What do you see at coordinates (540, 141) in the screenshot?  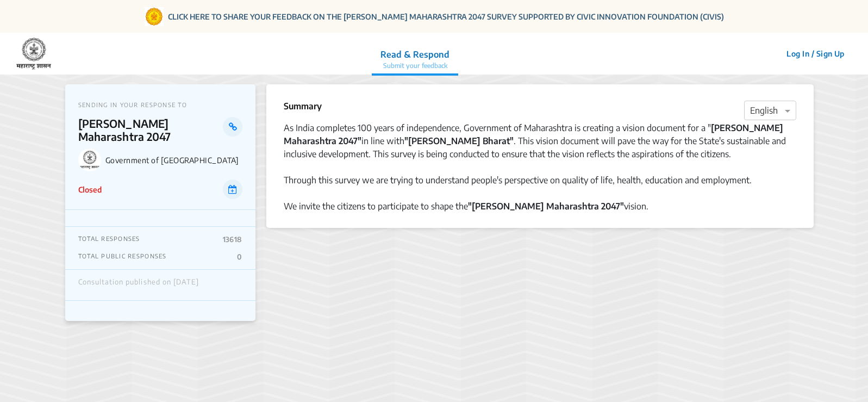 I see `div: As India completes 100 years of independence, Government of Maharashtra is creating a vision docu...` at bounding box center [540, 141].